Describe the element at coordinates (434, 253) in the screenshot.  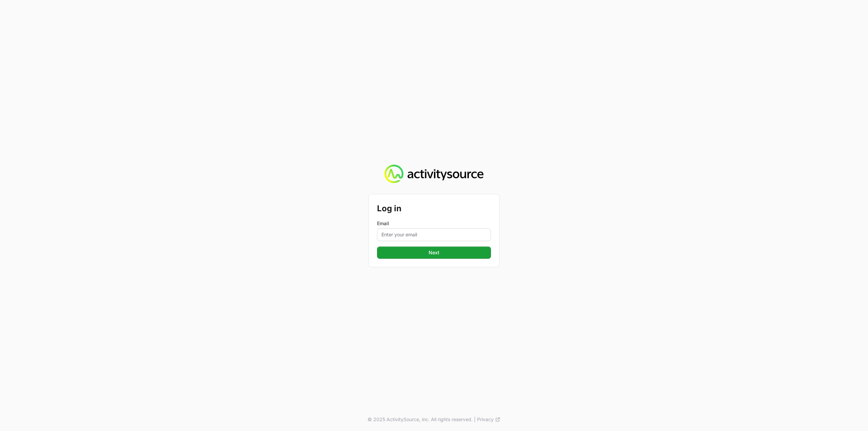
I see `span: Next` at that location.